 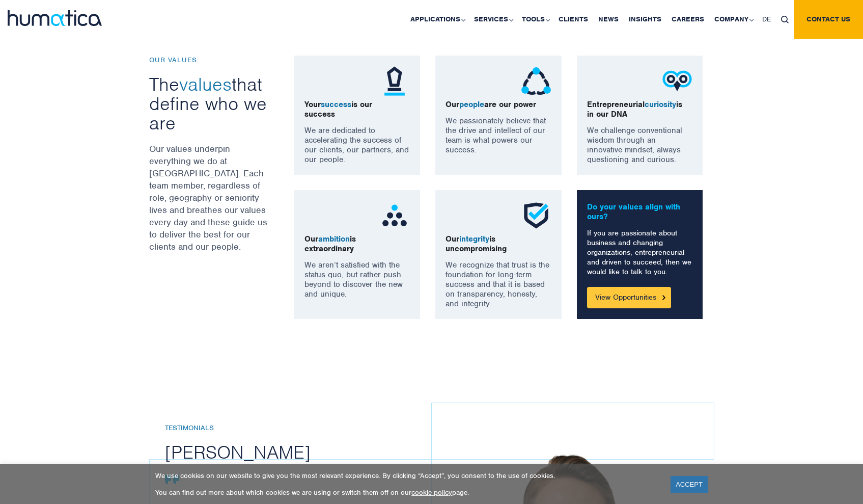 I want to click on a: ACCEPT, so click(x=689, y=484).